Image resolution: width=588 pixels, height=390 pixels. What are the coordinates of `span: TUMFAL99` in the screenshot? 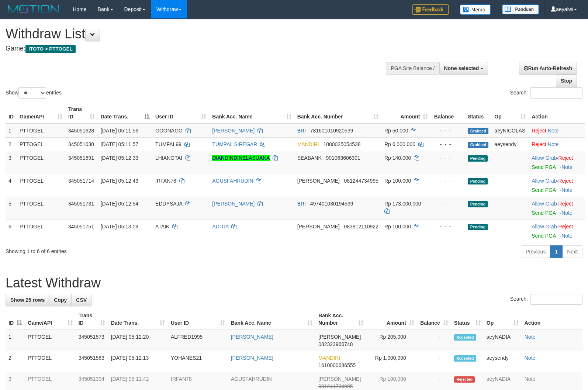 It's located at (168, 144).